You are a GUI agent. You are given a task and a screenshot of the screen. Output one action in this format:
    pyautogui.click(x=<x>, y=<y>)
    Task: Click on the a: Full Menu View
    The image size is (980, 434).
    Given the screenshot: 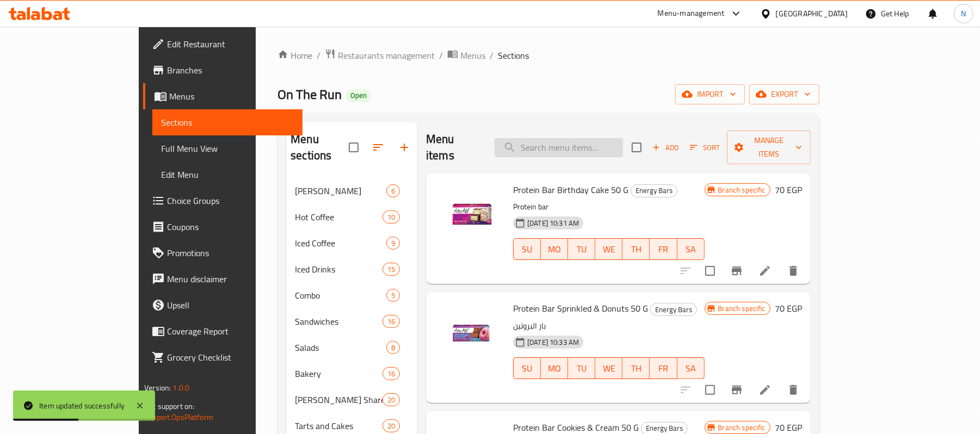 What is the action you would take?
    pyautogui.click(x=227, y=149)
    